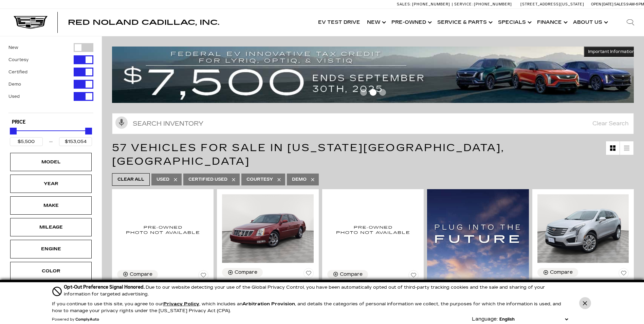 The height and width of the screenshot is (324, 644). I want to click on a: Pre-Owned, so click(411, 23).